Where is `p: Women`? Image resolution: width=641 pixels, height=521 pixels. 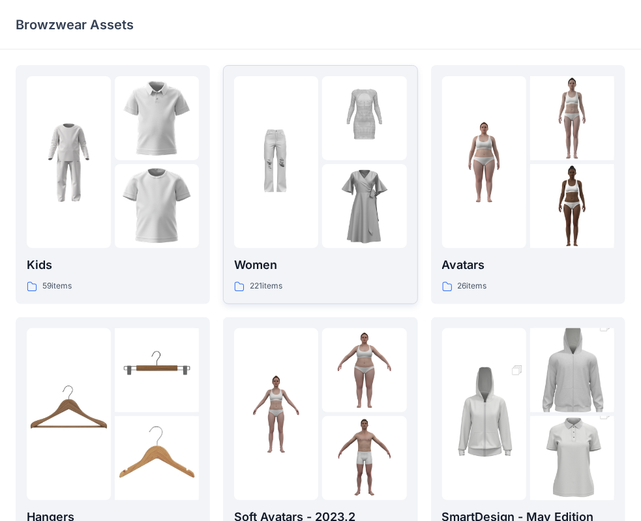 p: Women is located at coordinates (320, 265).